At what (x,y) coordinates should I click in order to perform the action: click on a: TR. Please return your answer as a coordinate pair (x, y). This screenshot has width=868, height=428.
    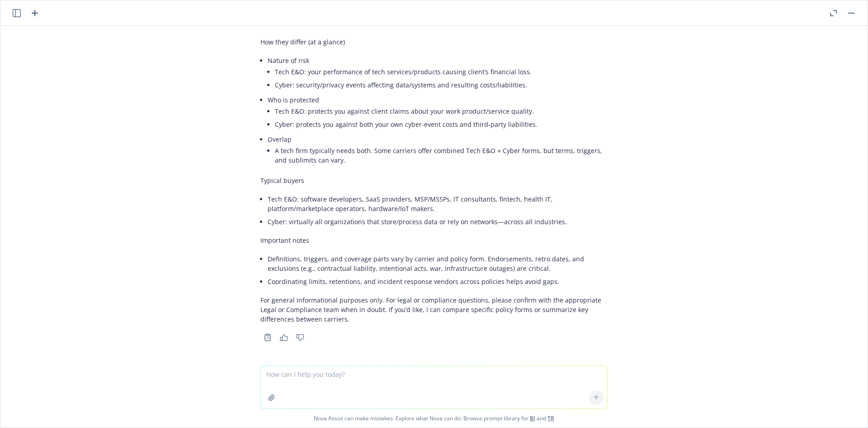
    Looking at the image, I should click on (551, 418).